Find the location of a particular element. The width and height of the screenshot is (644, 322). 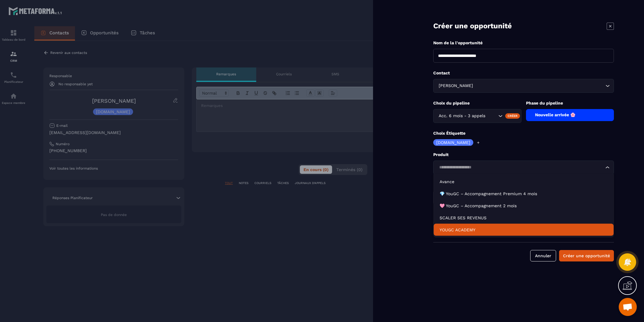

p: Produit is located at coordinates (524, 155).